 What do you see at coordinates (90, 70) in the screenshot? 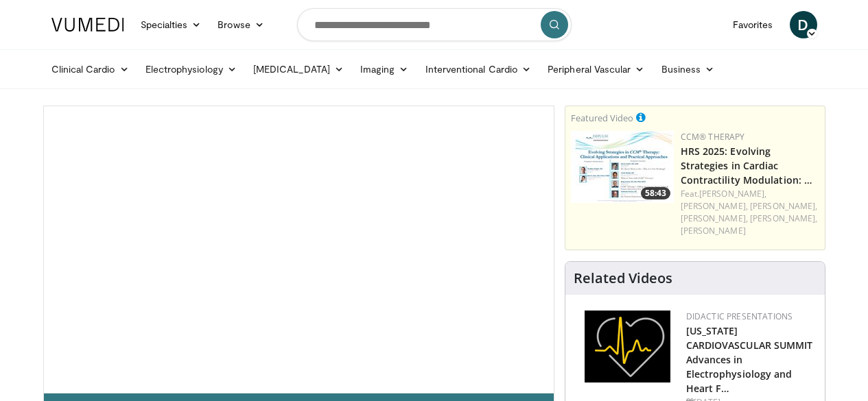
I see `a: Clinical Cardio` at bounding box center [90, 70].